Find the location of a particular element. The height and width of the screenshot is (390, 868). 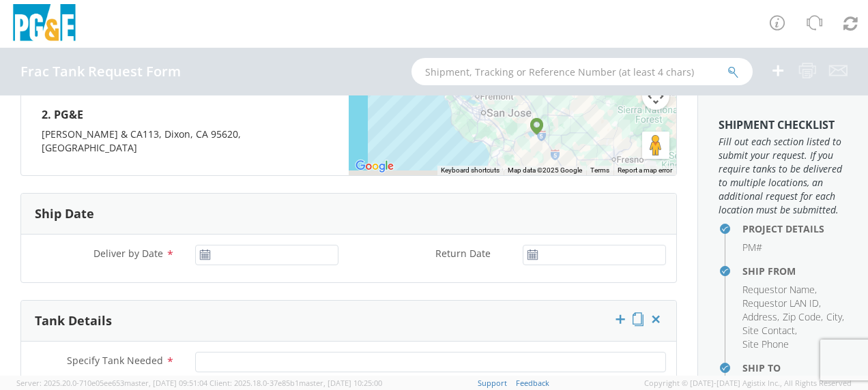

h4: Ship To is located at coordinates (794, 368).